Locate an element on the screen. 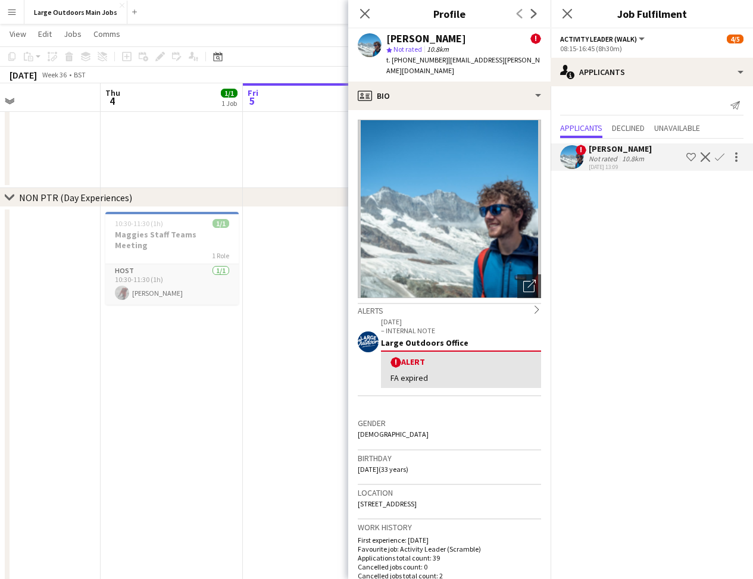 The width and height of the screenshot is (753, 579). p: Favourite job: Activity Leader (Scramble) is located at coordinates (450, 549).